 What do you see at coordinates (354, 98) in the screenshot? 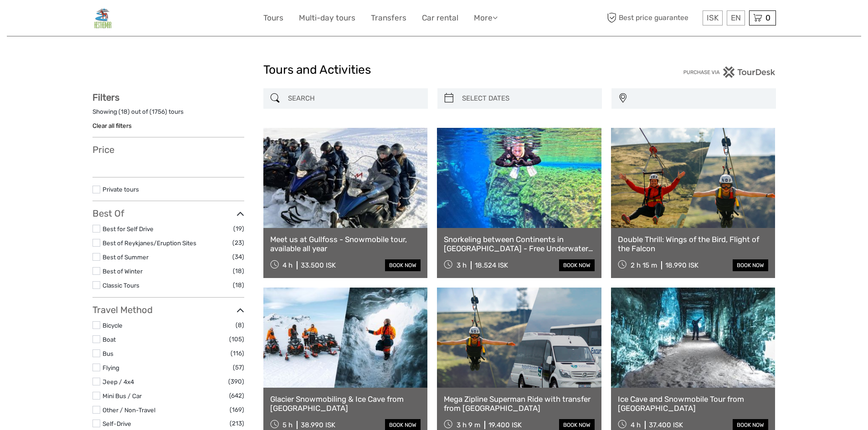
I see `input: SEARCH` at bounding box center [354, 98].